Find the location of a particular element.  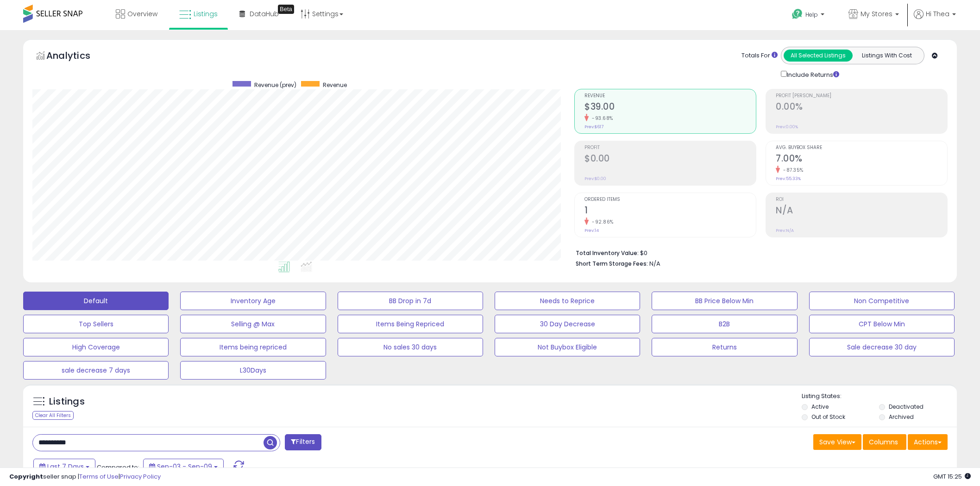

span: Profit is located at coordinates (670, 147).